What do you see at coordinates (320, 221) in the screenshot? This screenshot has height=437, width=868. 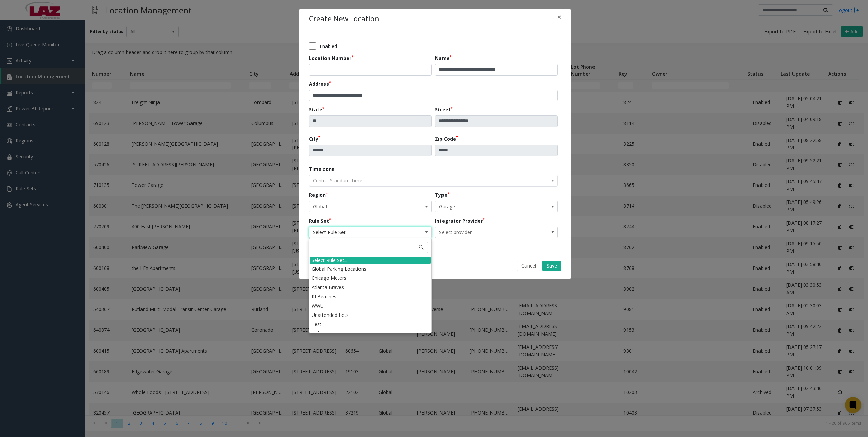 I see `label: Rule Set` at bounding box center [320, 221].